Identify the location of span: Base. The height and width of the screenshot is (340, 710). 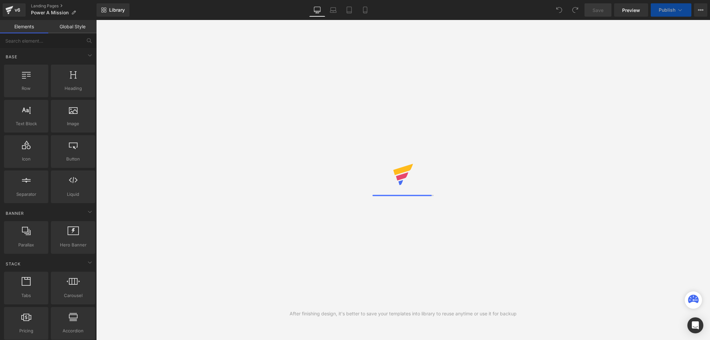
(11, 57).